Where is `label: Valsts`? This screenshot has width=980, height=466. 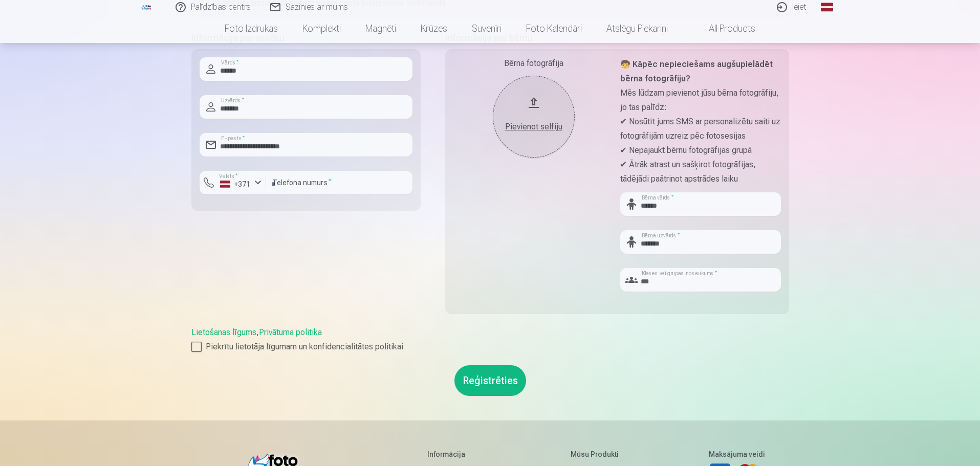
label: Valsts is located at coordinates (228, 176).